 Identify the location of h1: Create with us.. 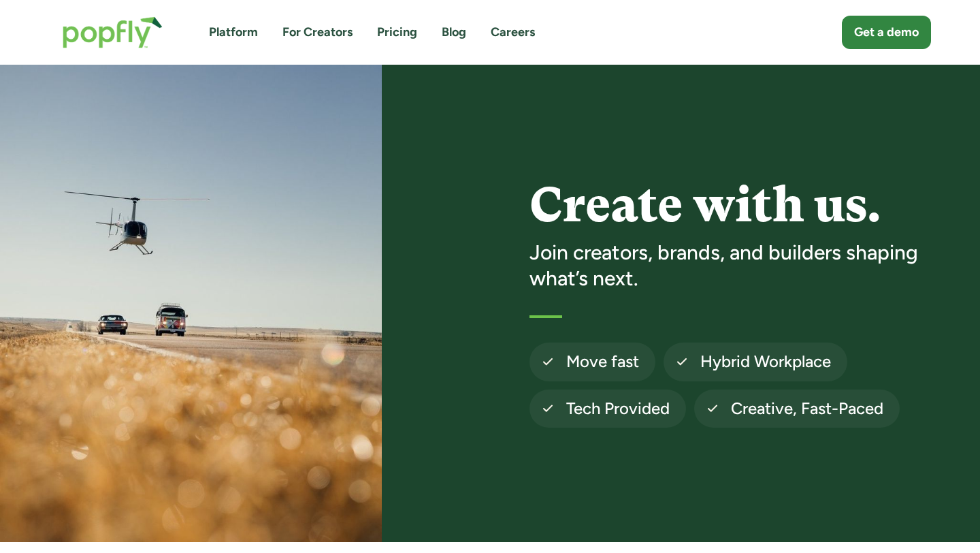
(735, 205).